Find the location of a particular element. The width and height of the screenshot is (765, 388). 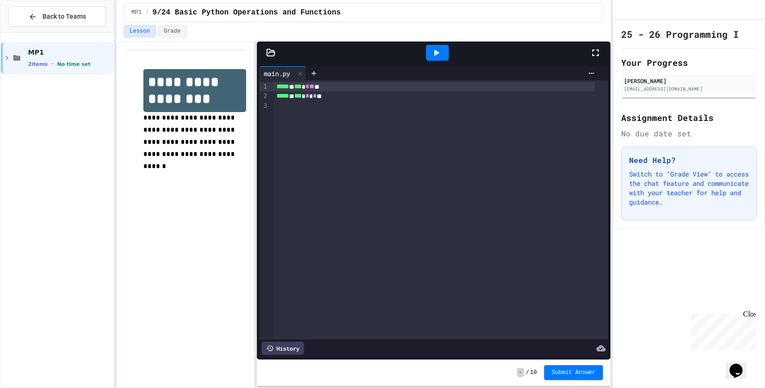

h3: Need Help? is located at coordinates (689, 160).